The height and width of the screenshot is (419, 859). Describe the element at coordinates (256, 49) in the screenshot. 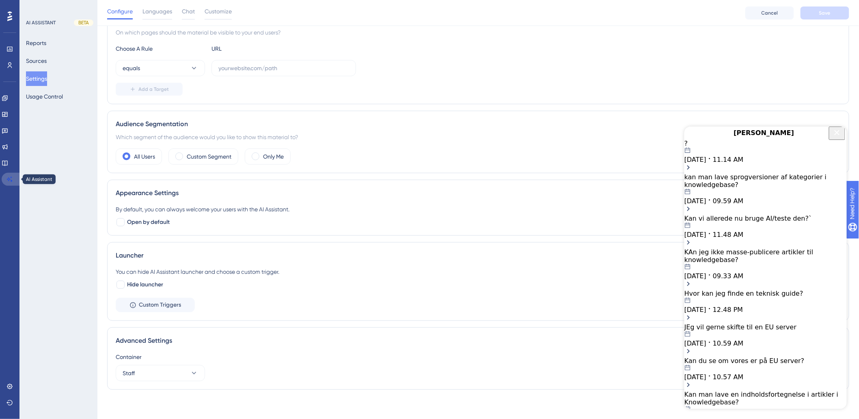

I see `div: URL` at that location.